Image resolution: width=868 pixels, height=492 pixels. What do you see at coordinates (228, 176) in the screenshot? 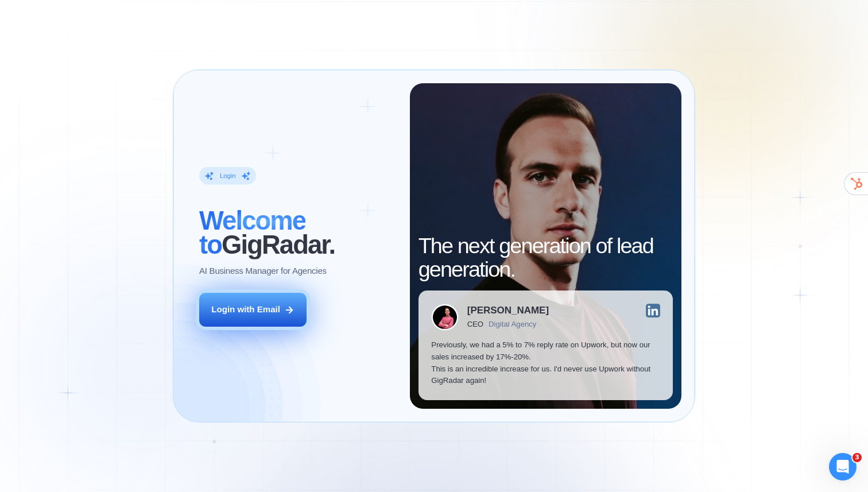
I see `div: Login` at bounding box center [228, 176].